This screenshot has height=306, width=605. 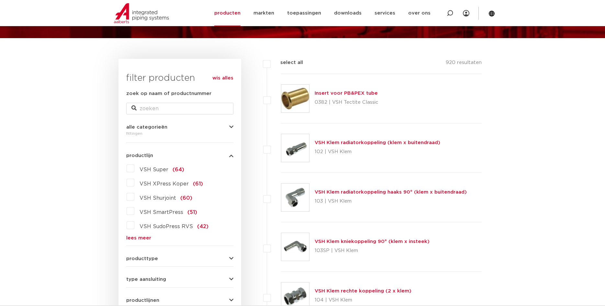 I want to click on label: zoek op naam of productnummer, so click(x=169, y=94).